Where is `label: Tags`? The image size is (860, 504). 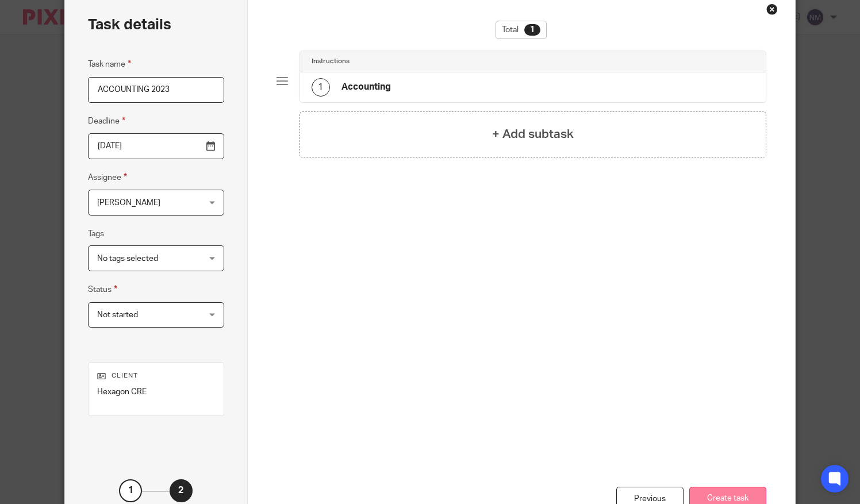
label: Tags is located at coordinates (96, 234).